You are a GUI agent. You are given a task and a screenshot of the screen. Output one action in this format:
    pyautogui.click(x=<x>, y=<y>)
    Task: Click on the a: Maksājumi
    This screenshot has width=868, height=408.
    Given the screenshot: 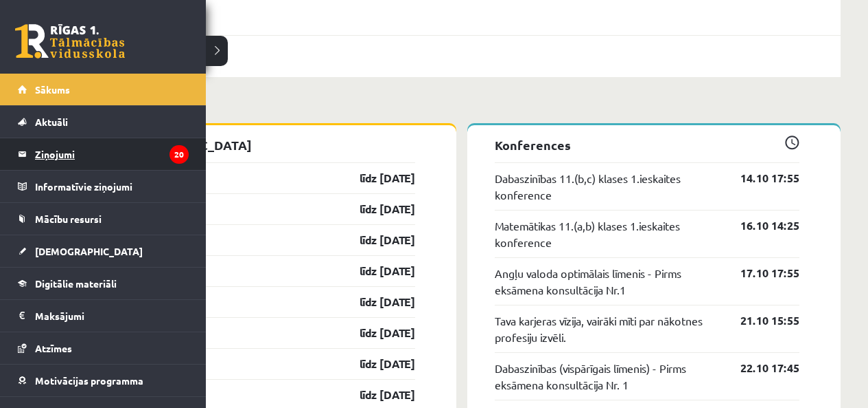 What is the action you would take?
    pyautogui.click(x=103, y=315)
    